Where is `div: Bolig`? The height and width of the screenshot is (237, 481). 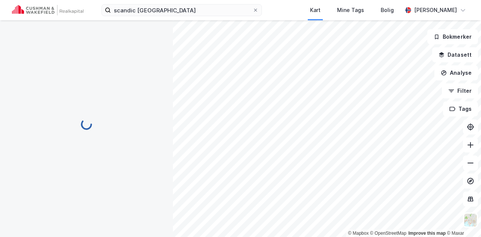
div: Bolig is located at coordinates (387, 10).